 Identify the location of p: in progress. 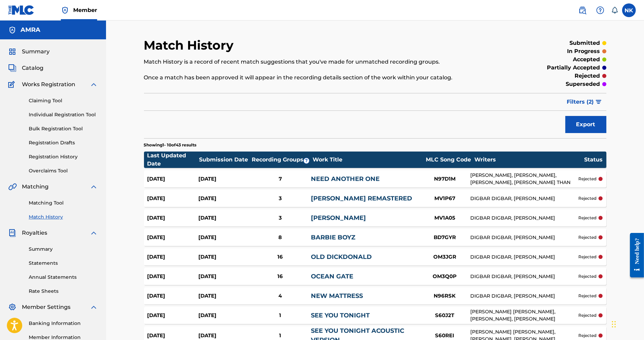
(584, 51).